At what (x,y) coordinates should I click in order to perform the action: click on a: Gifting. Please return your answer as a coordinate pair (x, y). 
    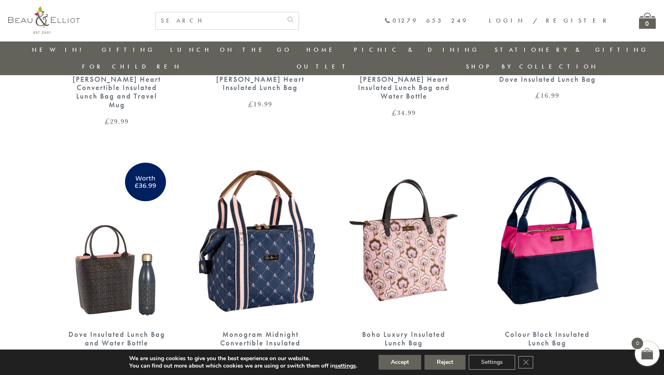
    Looking at the image, I should click on (128, 50).